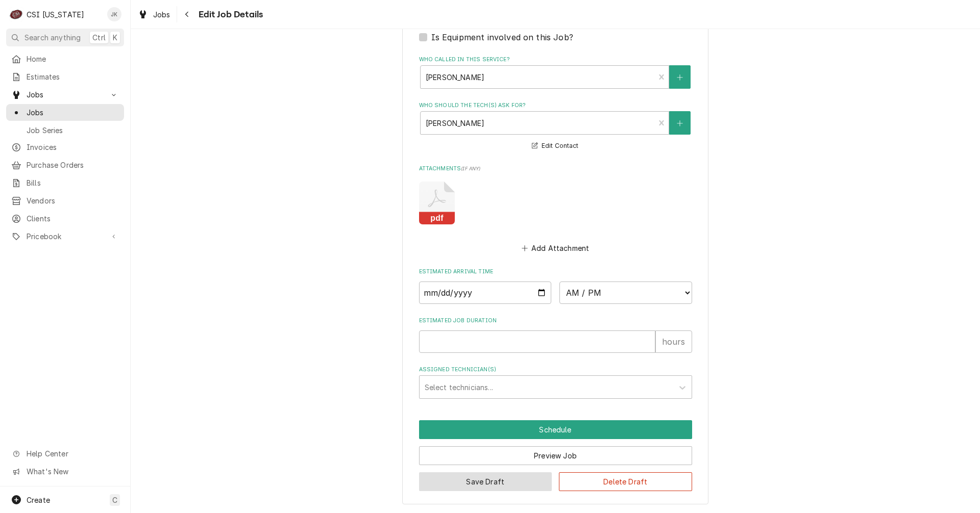 This screenshot has width=980, height=513. I want to click on span: What's New, so click(72, 471).